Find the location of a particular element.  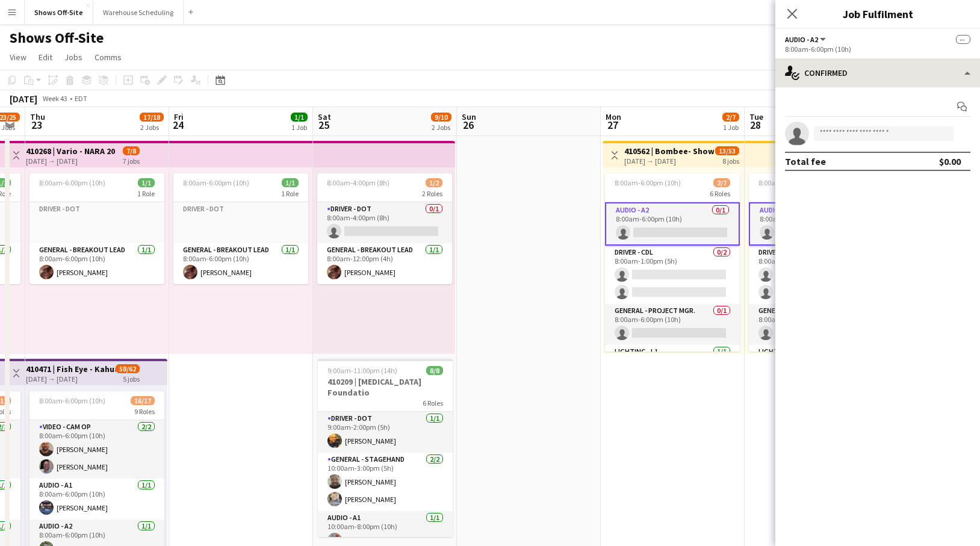

app-card-role: Driver - DOT0/18:00am-4:00pm (8h) is located at coordinates (384, 223).